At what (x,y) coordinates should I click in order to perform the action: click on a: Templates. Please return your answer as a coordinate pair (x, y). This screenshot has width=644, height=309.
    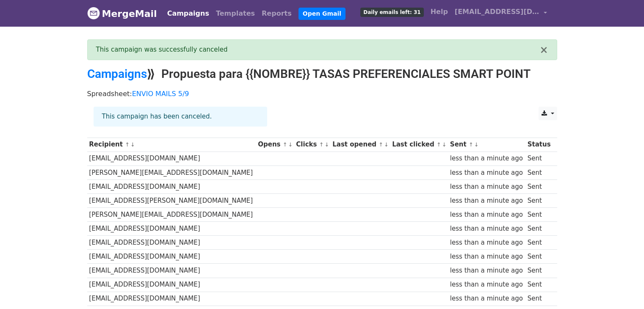
    Looking at the image, I should click on (236, 14).